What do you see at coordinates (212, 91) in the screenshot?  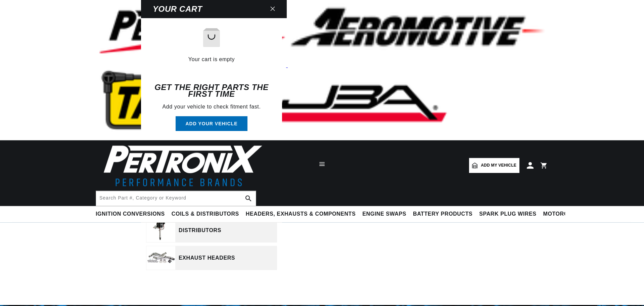 I see `h6: Get the right parts the first time` at bounding box center [212, 91].